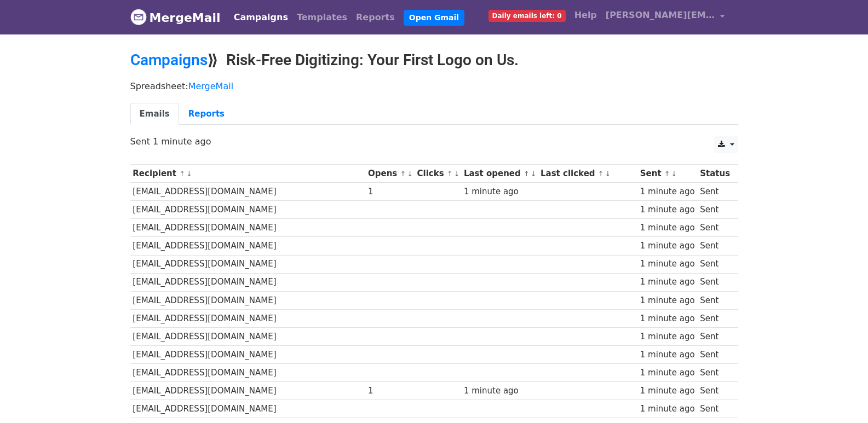 The height and width of the screenshot is (423, 868). I want to click on p: Sent 1 minute ago, so click(435, 141).